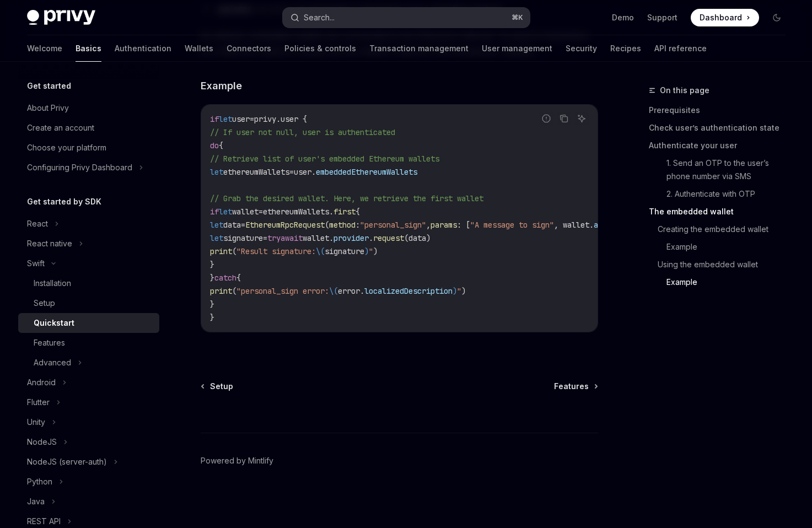 The width and height of the screenshot is (812, 528). I want to click on a: Check user’s authentication state, so click(722, 128).